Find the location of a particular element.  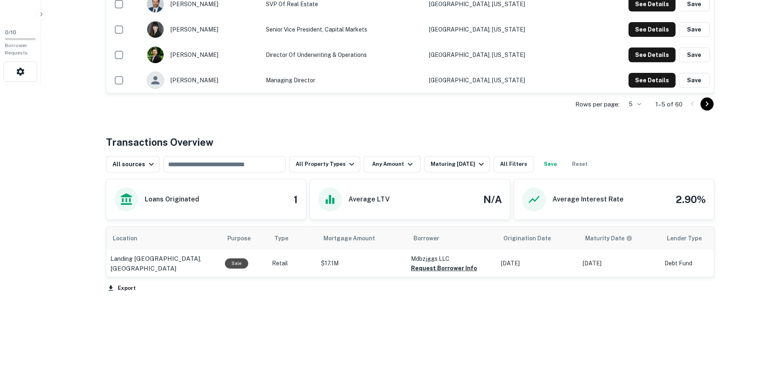

p: Rows per page: is located at coordinates (598, 104).